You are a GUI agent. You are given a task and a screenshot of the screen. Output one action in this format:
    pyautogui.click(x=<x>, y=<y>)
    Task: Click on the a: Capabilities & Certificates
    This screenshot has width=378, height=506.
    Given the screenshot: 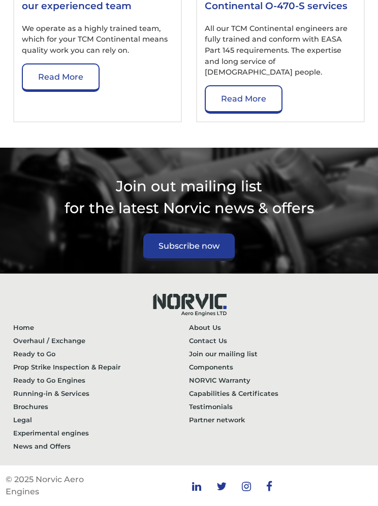 What is the action you would take?
    pyautogui.click(x=277, y=393)
    